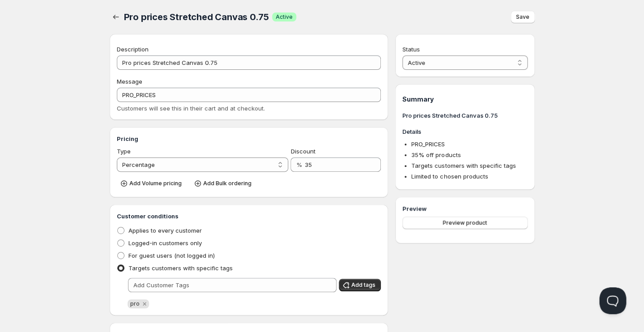 The image size is (644, 332). I want to click on span: Status, so click(411, 49).